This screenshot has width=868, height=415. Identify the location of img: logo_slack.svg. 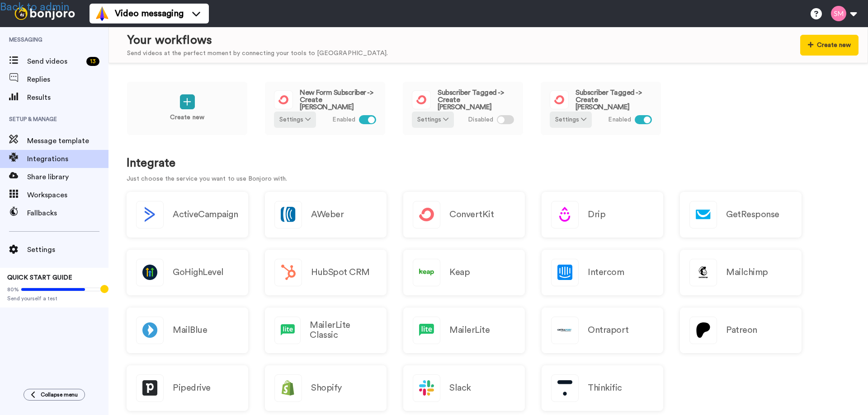
(427, 389).